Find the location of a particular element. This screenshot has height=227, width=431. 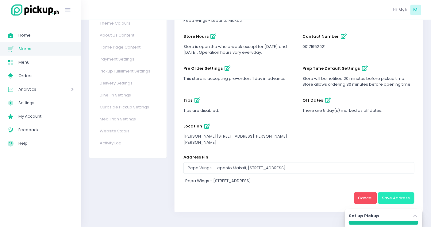

img: logo is located at coordinates (34, 10).